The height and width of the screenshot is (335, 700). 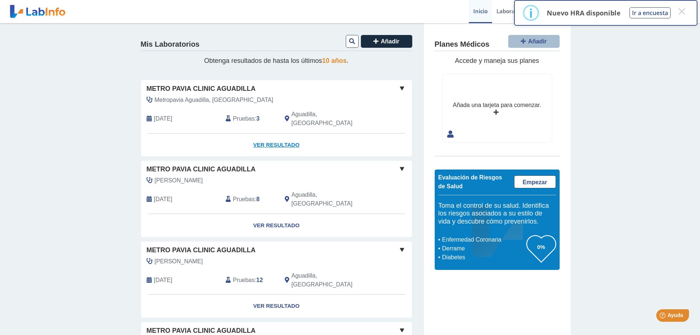 I want to click on span: Obtenga resultados de hasta los últimos ., so click(x=276, y=61).